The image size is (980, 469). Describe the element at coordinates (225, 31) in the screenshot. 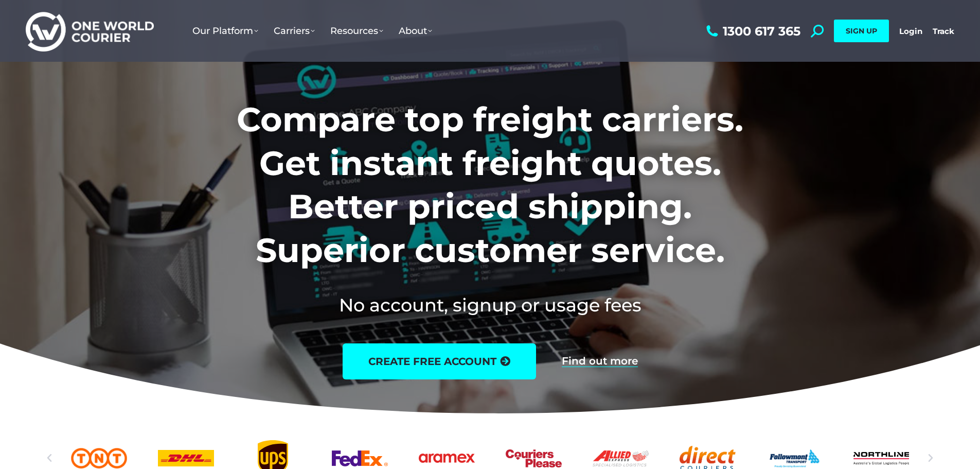

I see `span: Our Platform` at that location.